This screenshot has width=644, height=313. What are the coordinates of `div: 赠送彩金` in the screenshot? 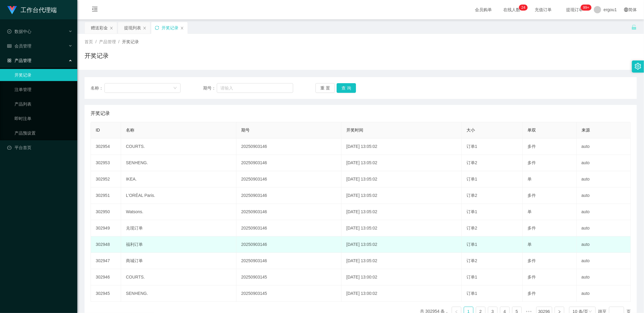 It's located at (100, 28).